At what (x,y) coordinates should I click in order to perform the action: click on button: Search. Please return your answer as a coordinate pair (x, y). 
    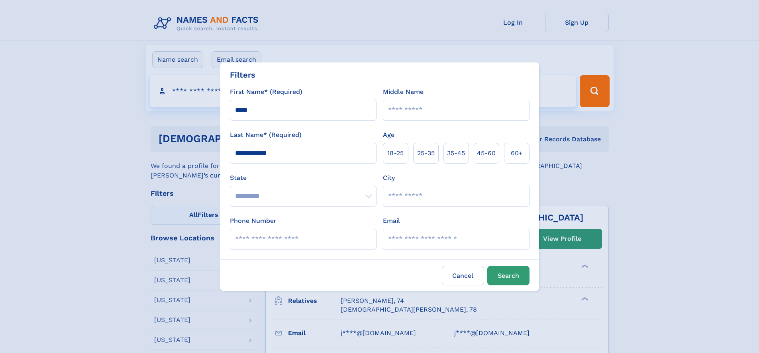
    Looking at the image, I should click on (508, 276).